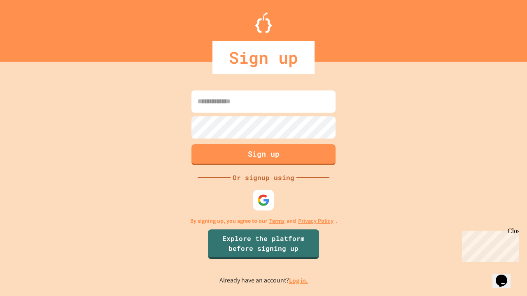  What do you see at coordinates (277, 221) in the screenshot?
I see `a: Terms` at bounding box center [277, 221].